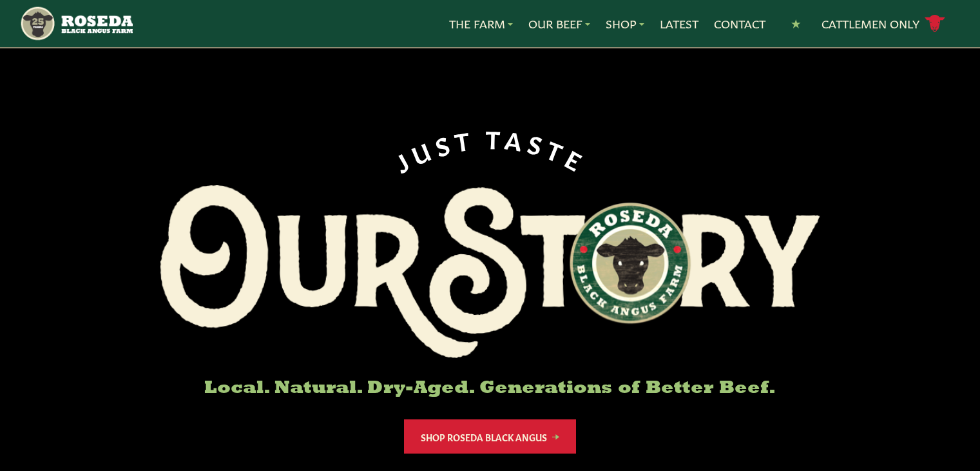 This screenshot has height=471, width=980. I want to click on a: Latest, so click(679, 24).